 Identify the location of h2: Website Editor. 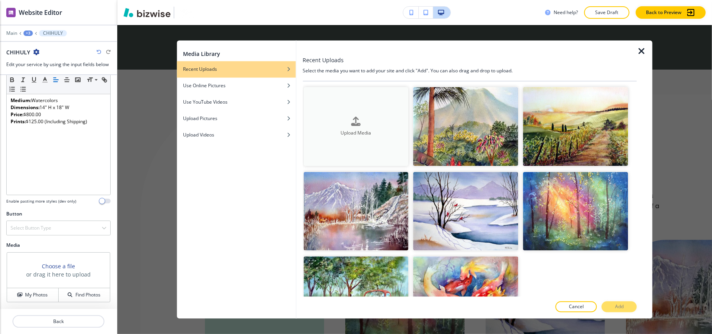
(40, 13).